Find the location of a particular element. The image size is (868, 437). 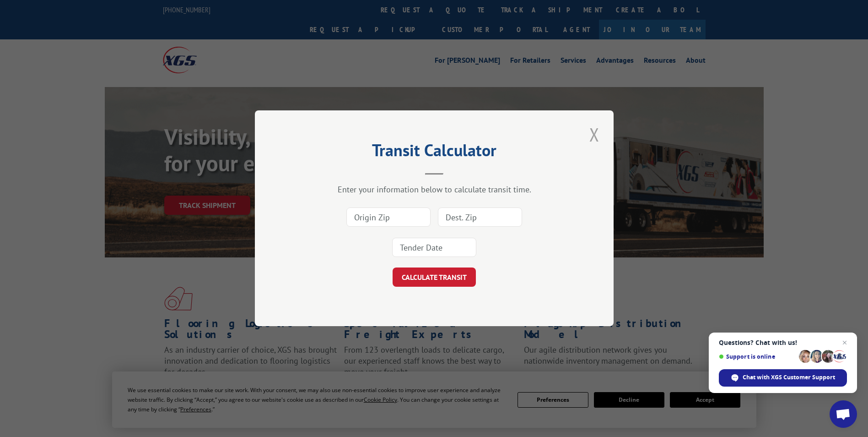

input: Dest. Zip is located at coordinates (480, 218).